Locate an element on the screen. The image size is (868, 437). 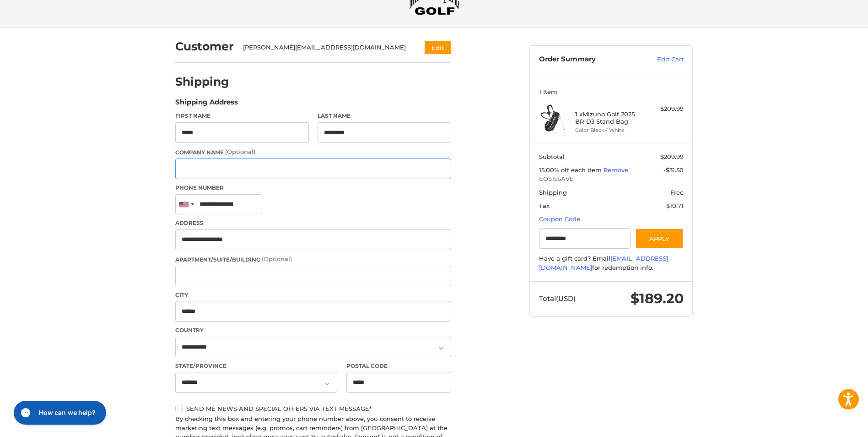
span: Subtotal is located at coordinates (552, 156).